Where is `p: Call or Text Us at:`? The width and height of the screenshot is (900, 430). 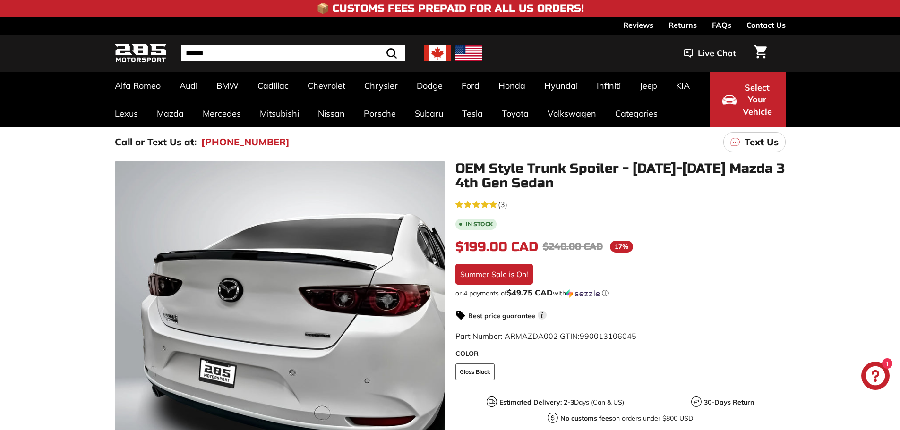 p: Call or Text Us at: is located at coordinates (155, 142).